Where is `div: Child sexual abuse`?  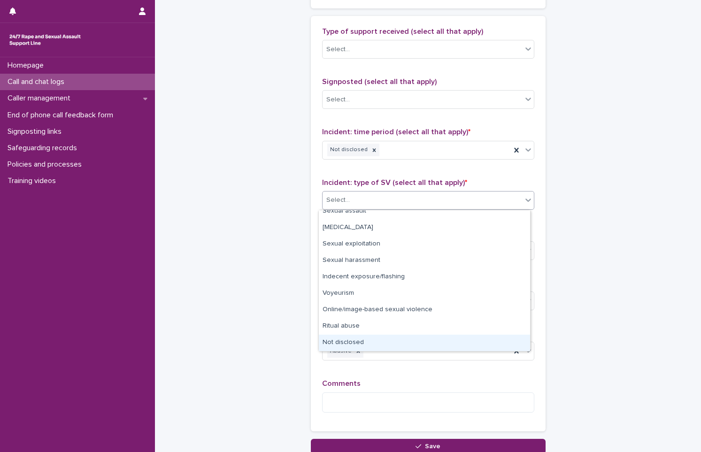
div: Child sexual abuse is located at coordinates (425, 228).